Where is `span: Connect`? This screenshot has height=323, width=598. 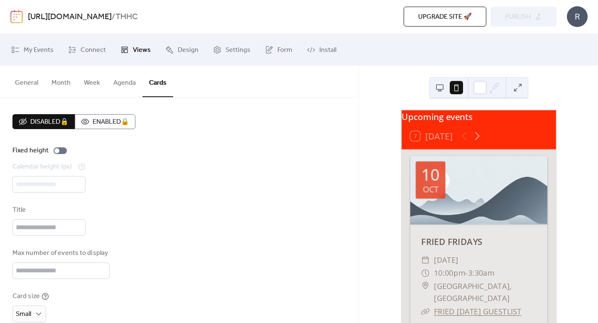
span: Connect is located at coordinates (93, 50).